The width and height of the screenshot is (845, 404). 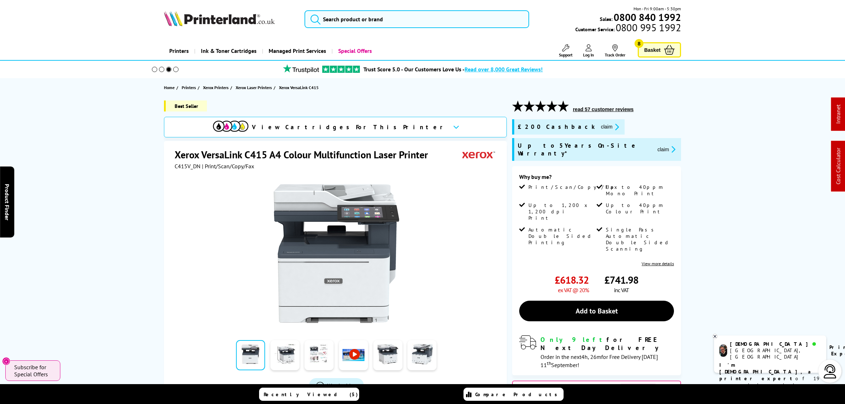 I want to click on img: Xerox VersaLink C415, so click(x=337, y=253).